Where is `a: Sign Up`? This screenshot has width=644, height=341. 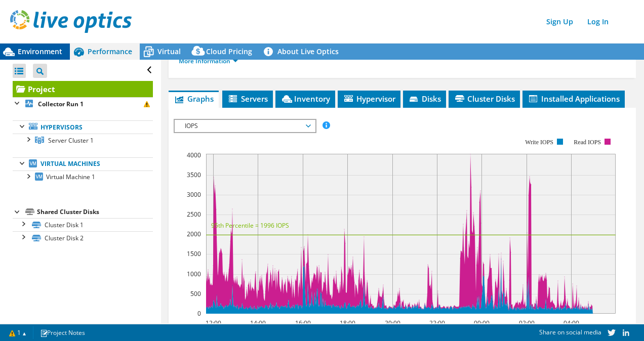
a: Sign Up is located at coordinates (559, 21).